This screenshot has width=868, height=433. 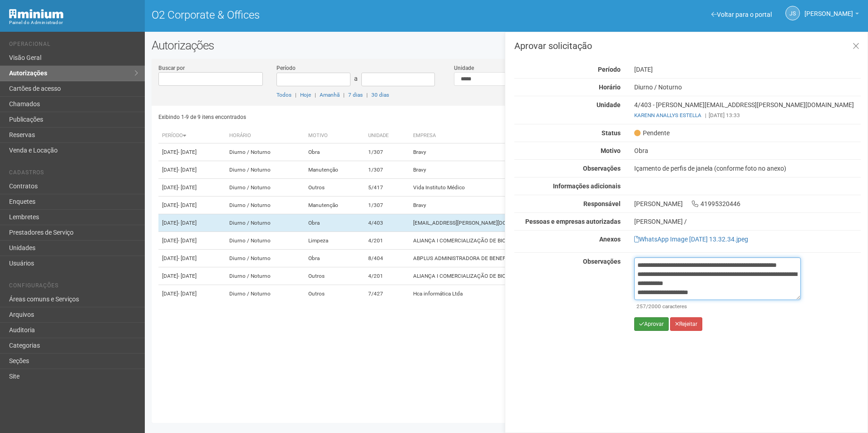 I want to click on div: Painel do Administrador, so click(x=73, y=23).